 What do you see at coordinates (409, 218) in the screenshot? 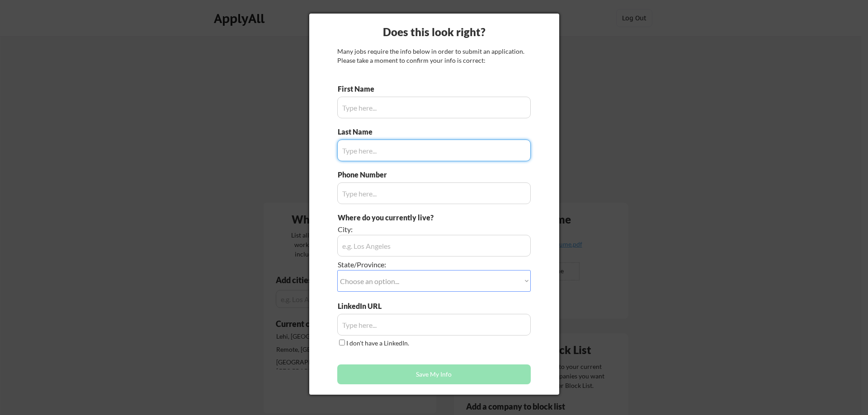
I see `div: Where do you currently live?` at bounding box center [409, 218].